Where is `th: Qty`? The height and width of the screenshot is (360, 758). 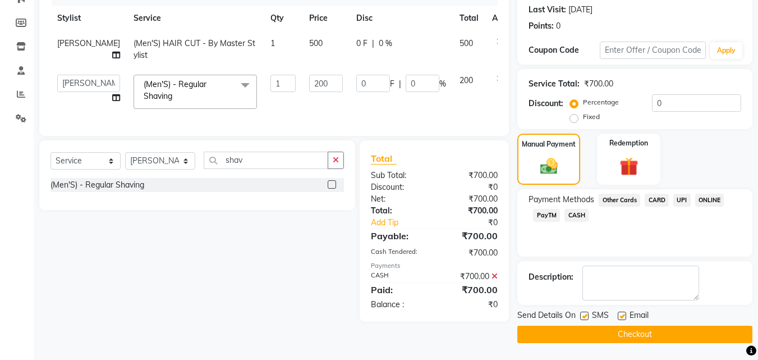 th: Qty is located at coordinates (283, 18).